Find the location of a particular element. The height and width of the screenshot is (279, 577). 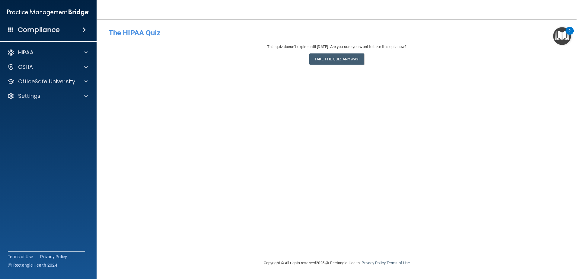

h4: Compliance is located at coordinates (39, 30).